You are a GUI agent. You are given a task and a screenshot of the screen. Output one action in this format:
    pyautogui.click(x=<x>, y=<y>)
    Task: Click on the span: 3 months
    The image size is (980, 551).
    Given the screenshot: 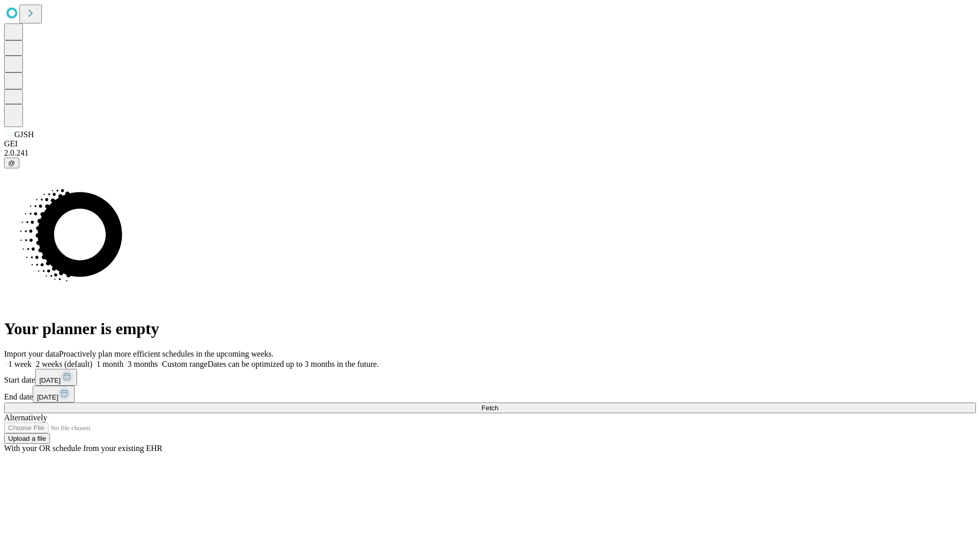 What is the action you would take?
    pyautogui.click(x=142, y=364)
    